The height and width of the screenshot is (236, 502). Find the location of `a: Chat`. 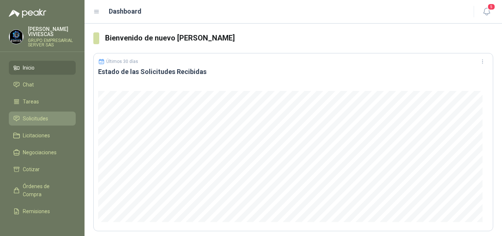

a: Chat is located at coordinates (42, 85).